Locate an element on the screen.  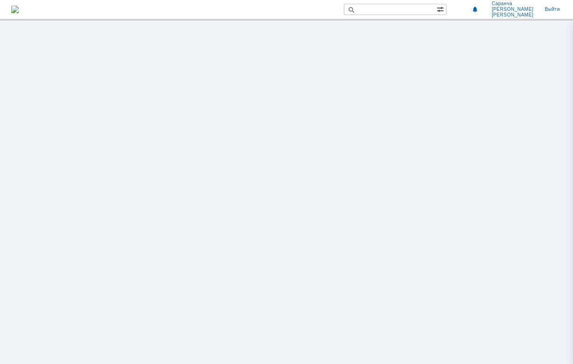
span: Расширенный поиск is located at coordinates (441, 8).